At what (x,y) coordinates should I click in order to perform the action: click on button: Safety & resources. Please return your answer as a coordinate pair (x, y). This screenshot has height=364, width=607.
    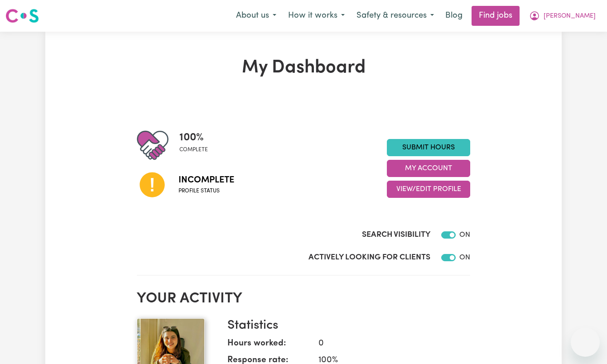
    Looking at the image, I should click on (395, 16).